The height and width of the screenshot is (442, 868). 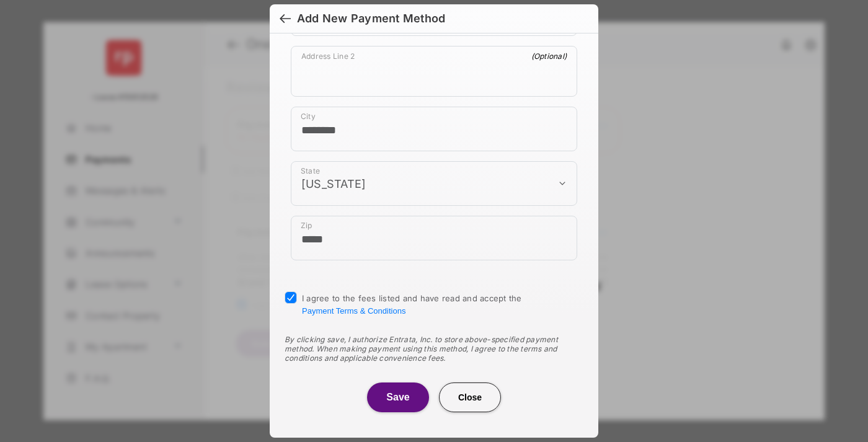 What do you see at coordinates (434, 348) in the screenshot?
I see `div: By clicking save, I authorize Entrata, Inc. to store above-specified payment method. When making ...` at bounding box center [434, 348].